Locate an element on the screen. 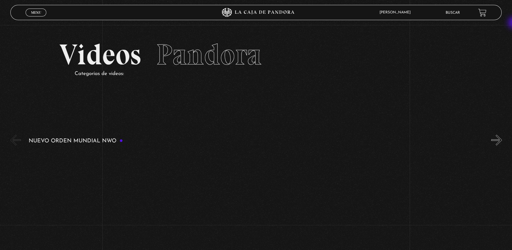 The height and width of the screenshot is (250, 512). button: Previous is located at coordinates (16, 140).